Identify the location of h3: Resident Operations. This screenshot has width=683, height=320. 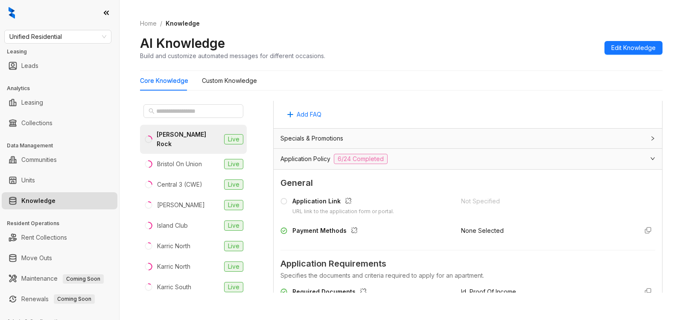
(63, 223).